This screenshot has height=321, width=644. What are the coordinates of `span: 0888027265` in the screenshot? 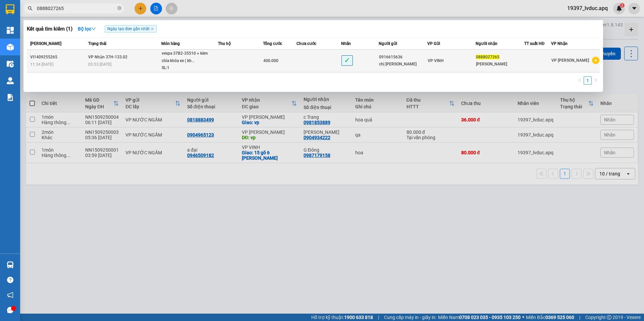 It's located at (488, 57).